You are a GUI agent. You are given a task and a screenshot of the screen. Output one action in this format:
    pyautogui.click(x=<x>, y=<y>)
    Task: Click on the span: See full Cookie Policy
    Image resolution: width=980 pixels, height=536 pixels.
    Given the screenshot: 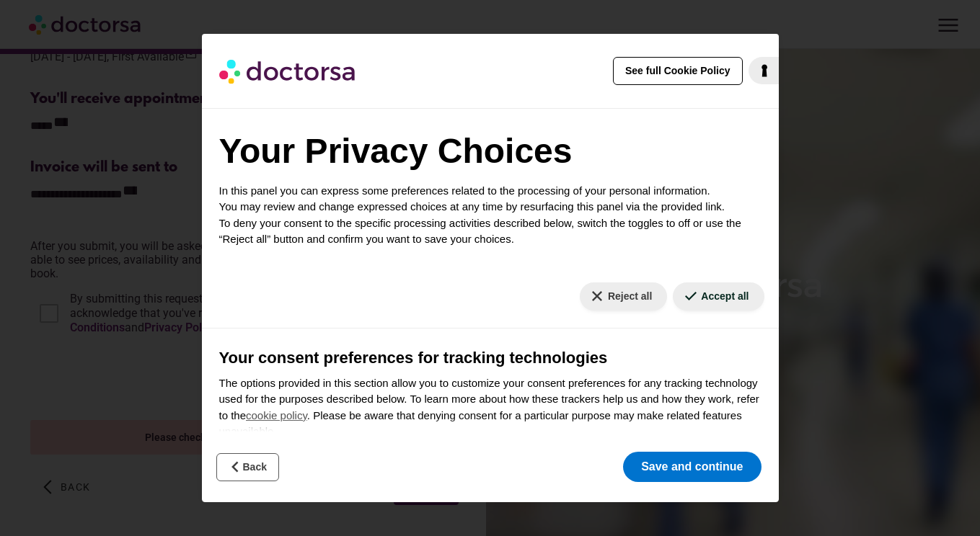 What is the action you would take?
    pyautogui.click(x=678, y=71)
    